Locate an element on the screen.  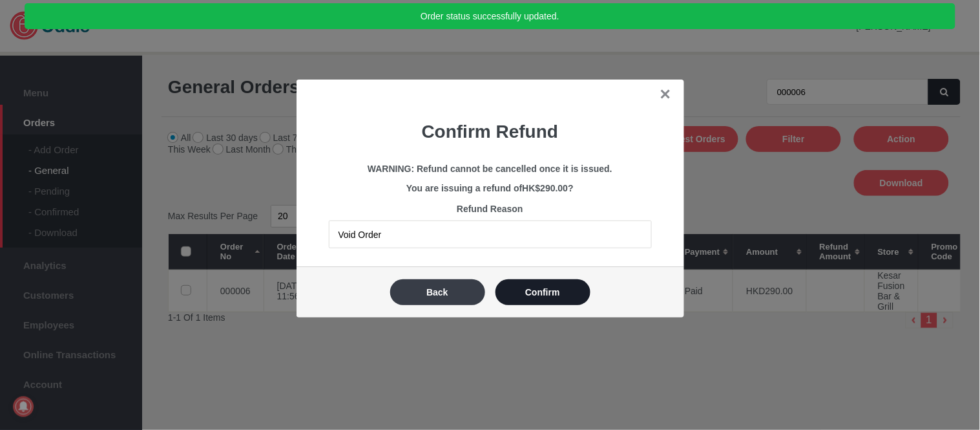
button: Back is located at coordinates (437, 292).